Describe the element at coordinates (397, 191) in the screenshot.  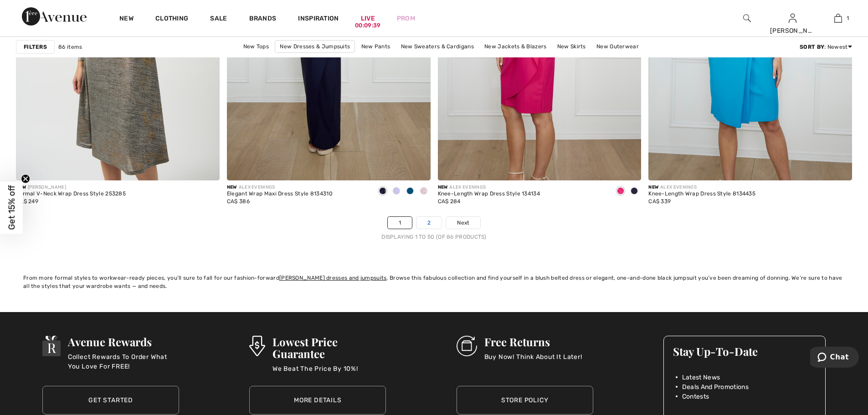
I see `div: Lavender` at that location.